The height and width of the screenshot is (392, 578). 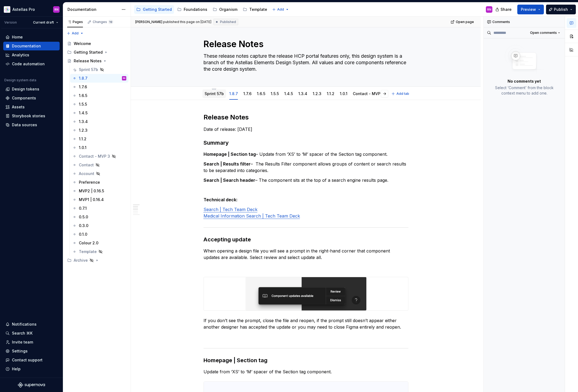 What do you see at coordinates (99, 208) in the screenshot?
I see `a: 0.7.1` at bounding box center [99, 208].